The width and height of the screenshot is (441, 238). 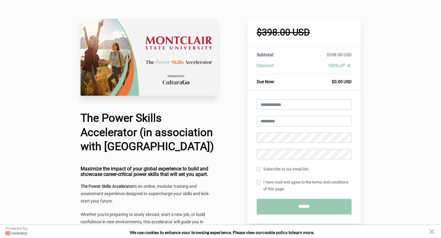 What do you see at coordinates (149, 194) in the screenshot?
I see `p: is an online, modular training and assessment experience designed to supercharge your skills and ...` at bounding box center [149, 194].